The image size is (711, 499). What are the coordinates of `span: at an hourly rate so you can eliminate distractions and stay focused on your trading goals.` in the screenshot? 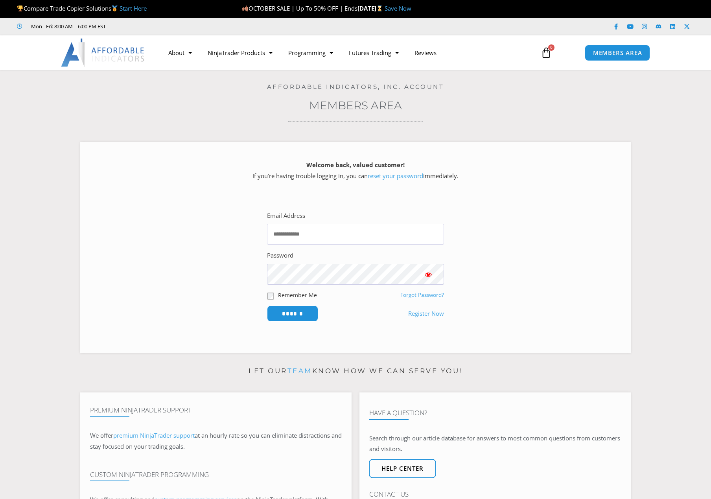 It's located at (216, 441).